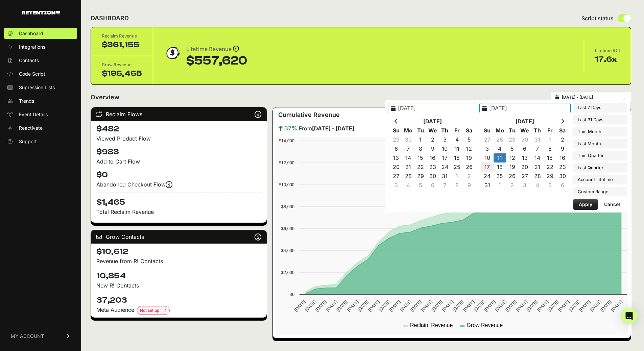  I want to click on td: 10, so click(444, 148).